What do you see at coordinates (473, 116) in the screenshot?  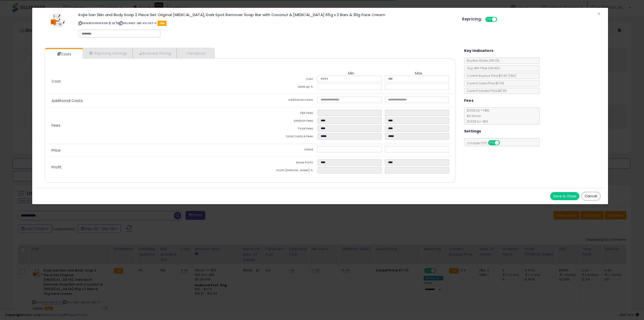 I see `span: $0.30 min` at bounding box center [473, 116].